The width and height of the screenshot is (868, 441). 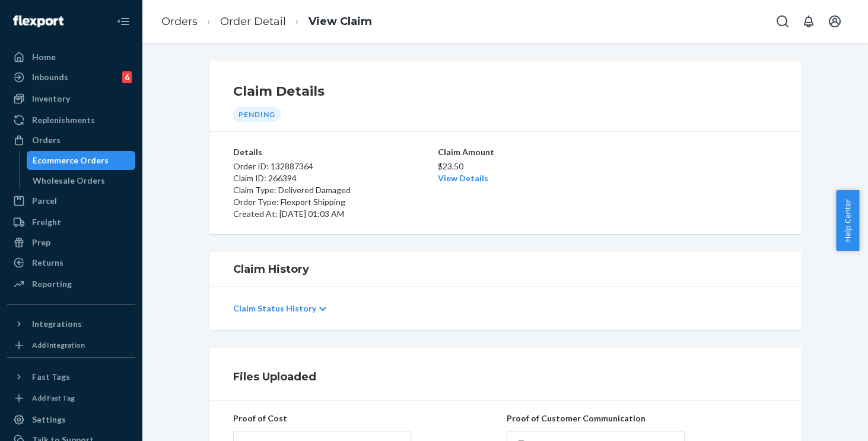 What do you see at coordinates (71, 77) in the screenshot?
I see `a: Inbounds6` at bounding box center [71, 77].